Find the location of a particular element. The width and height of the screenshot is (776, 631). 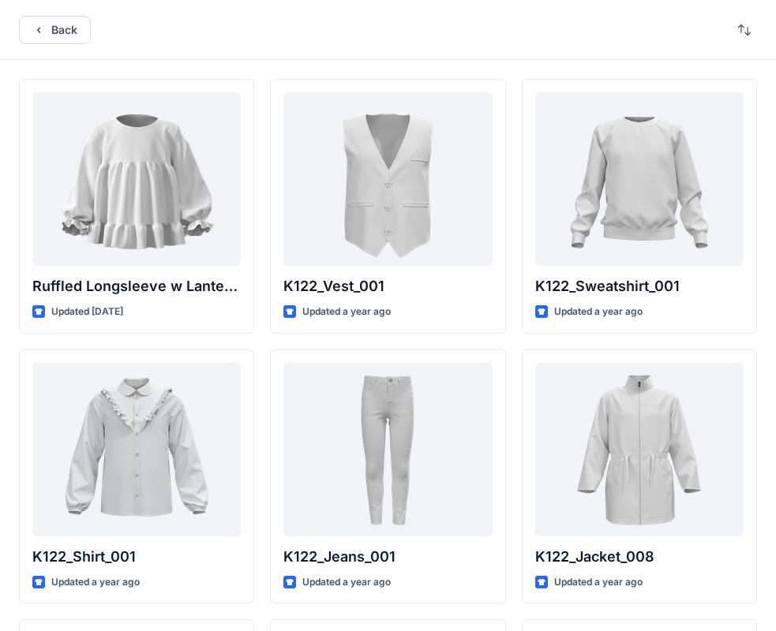

a: K122_Vest_001 is located at coordinates (388, 179).